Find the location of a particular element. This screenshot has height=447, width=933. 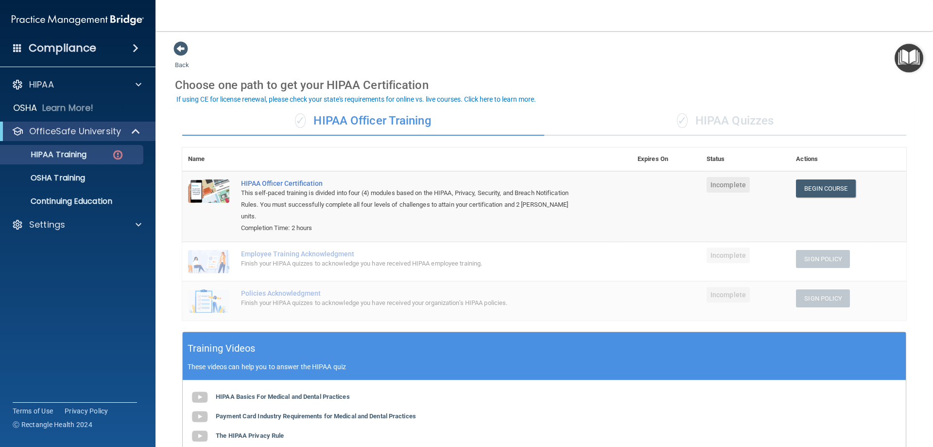

span: Ⓒ Rectangle Health 2024 is located at coordinates (52, 424).